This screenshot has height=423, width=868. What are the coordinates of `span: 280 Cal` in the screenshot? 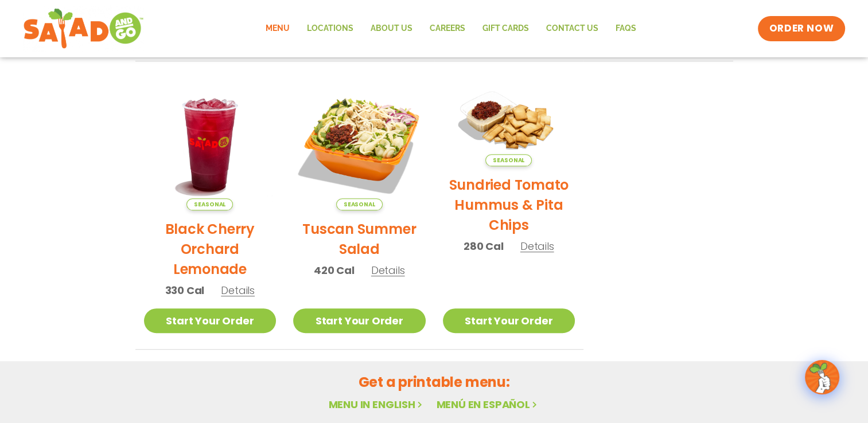 It's located at (484, 246).